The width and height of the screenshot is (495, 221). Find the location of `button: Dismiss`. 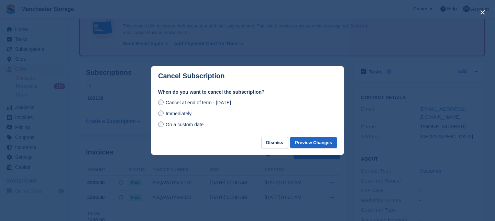

button: Dismiss is located at coordinates (275, 143).